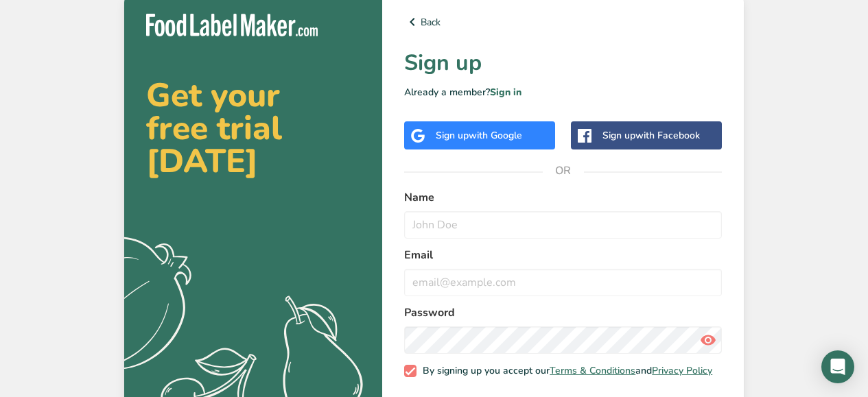 This screenshot has width=868, height=397. What do you see at coordinates (592, 370) in the screenshot?
I see `a: Terms & Conditions` at bounding box center [592, 370].